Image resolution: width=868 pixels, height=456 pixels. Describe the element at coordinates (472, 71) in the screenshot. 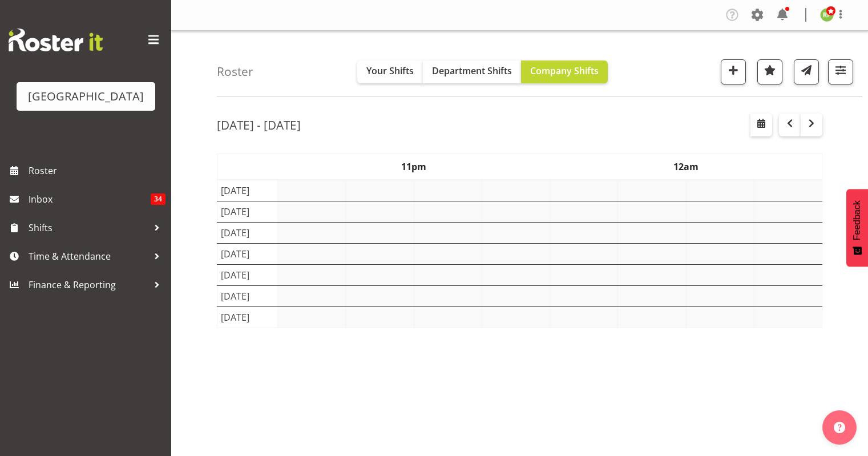

I see `span: Department Shifts` at that location.